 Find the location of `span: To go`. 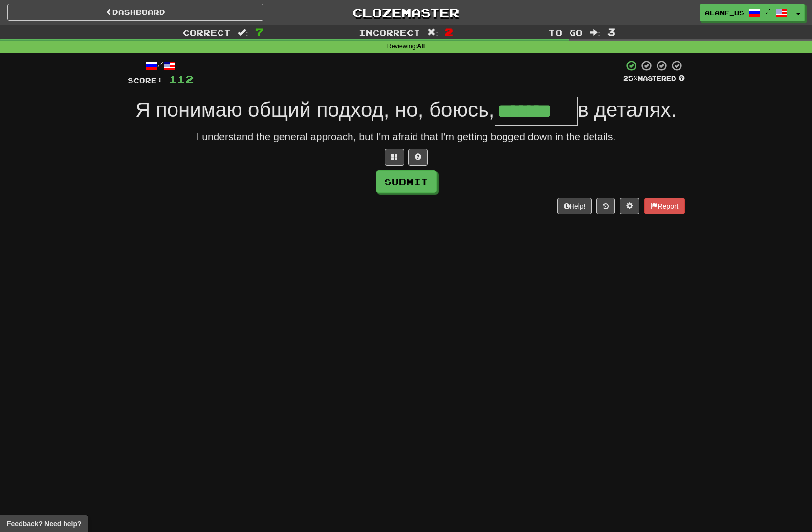

span: To go is located at coordinates (565, 32).